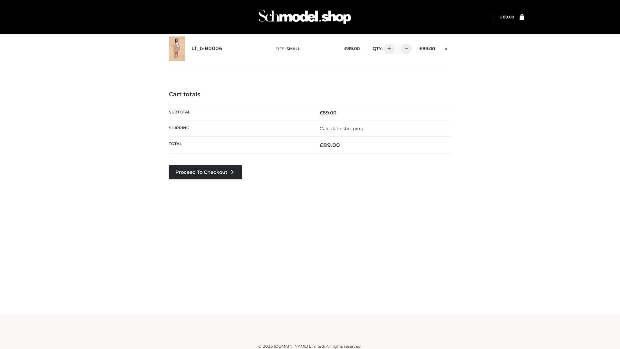  I want to click on th: Shipping, so click(239, 128).